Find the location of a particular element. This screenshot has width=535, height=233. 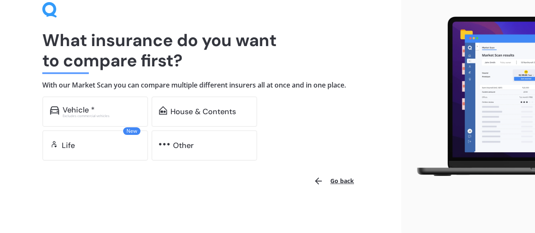

img: life.f720d6a2d7cdcd3ad642.svg is located at coordinates (54, 144).